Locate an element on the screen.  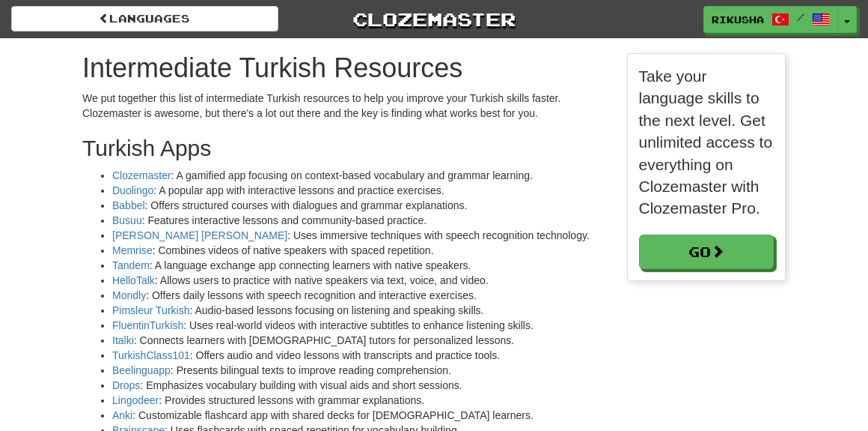
li: : A popular app with interactive lessons and practice exercises. is located at coordinates (359, 190).